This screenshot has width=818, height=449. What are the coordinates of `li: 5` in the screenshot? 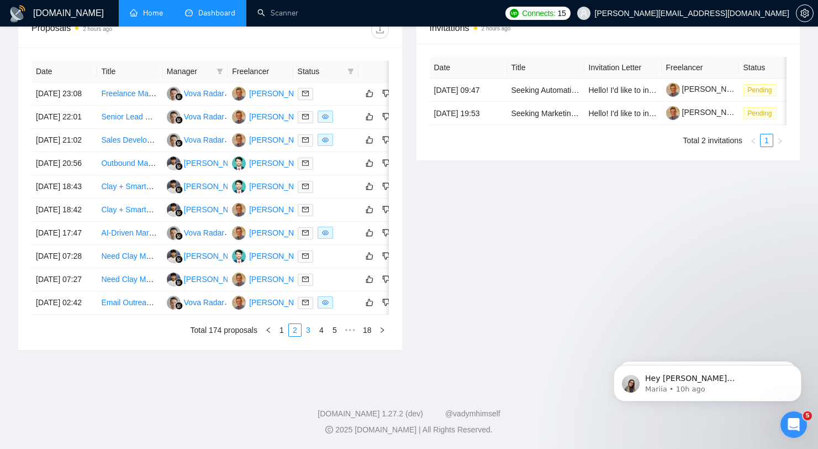 It's located at (335, 330).